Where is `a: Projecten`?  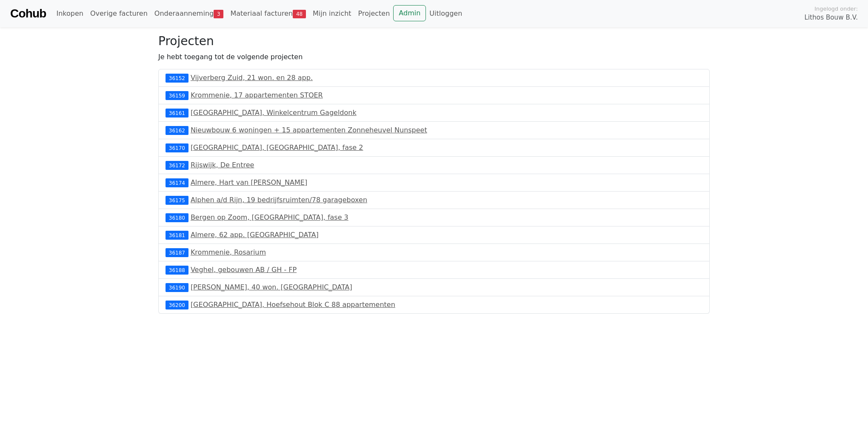
a: Projecten is located at coordinates (375, 13).